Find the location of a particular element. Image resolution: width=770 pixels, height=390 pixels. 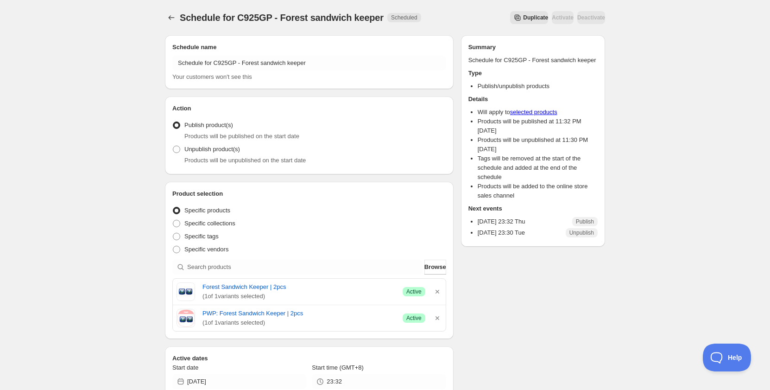

h2: Product selection is located at coordinates (309, 194).